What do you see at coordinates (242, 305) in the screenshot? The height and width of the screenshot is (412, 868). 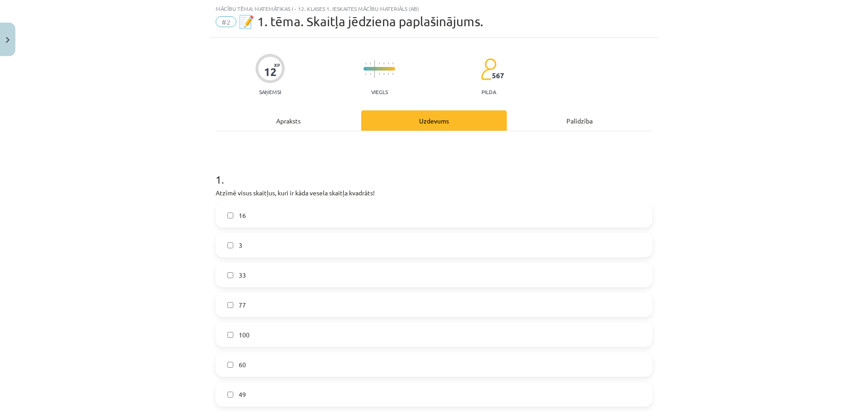 I see `span: 77` at bounding box center [242, 305].